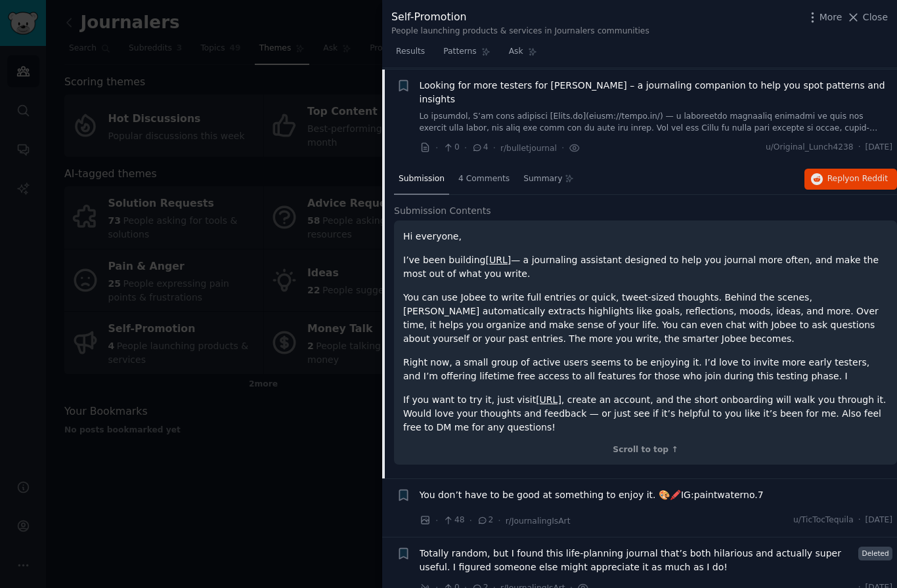  Describe the element at coordinates (411, 52) in the screenshot. I see `span: Results` at that location.